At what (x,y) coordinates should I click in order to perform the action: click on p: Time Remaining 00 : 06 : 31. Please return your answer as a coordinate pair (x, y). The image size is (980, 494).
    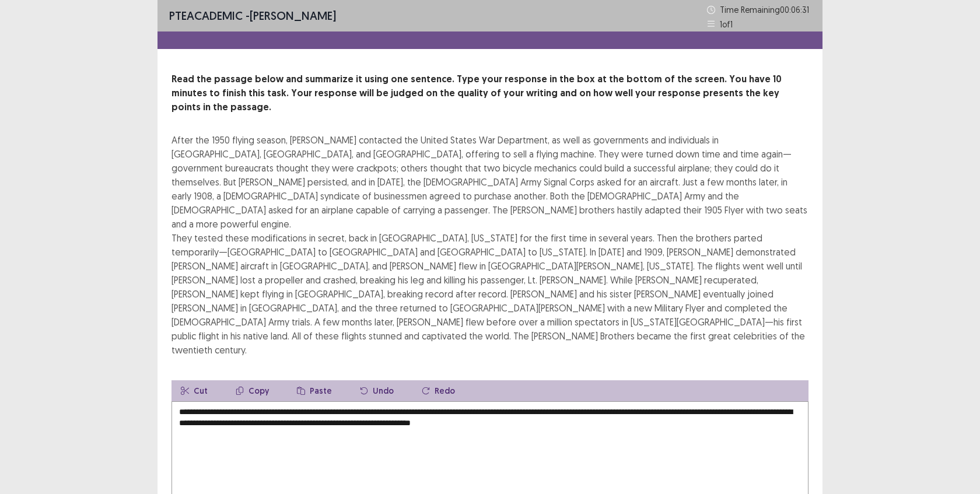
    Looking at the image, I should click on (766, 10).